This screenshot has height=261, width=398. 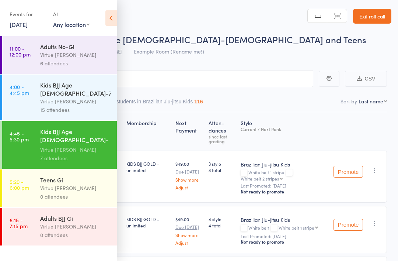 I want to click on div: 116, so click(x=198, y=101).